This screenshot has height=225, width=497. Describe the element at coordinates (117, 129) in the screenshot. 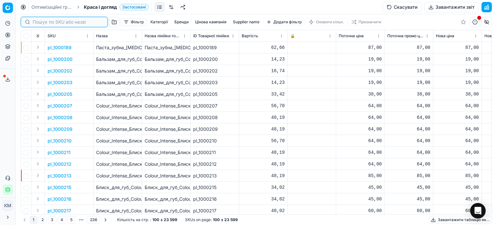

I see `p: Colour_Intense_Блиск_для_губ__Jelly_Gloss__глянець_відтінок_04_(шимер_рум'янець)_6_мл` at that location.